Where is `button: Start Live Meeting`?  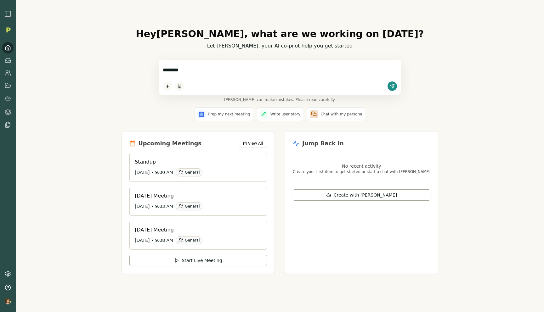 button: Start Live Meeting is located at coordinates (198, 261).